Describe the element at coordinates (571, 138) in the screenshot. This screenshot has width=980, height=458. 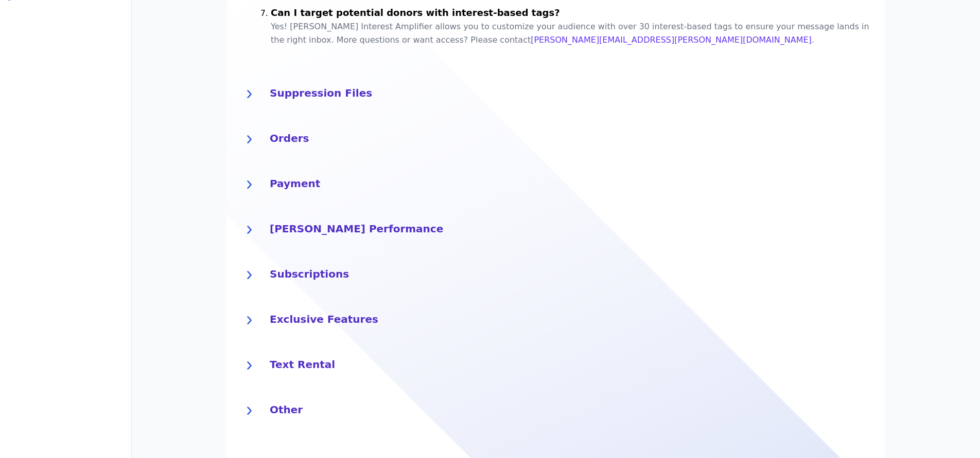
I see `h4: Orders` at that location.